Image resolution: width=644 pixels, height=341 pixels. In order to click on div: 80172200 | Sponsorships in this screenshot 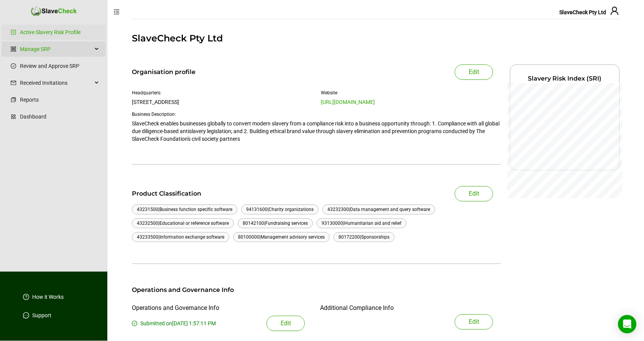, I will do `click(364, 237)`.